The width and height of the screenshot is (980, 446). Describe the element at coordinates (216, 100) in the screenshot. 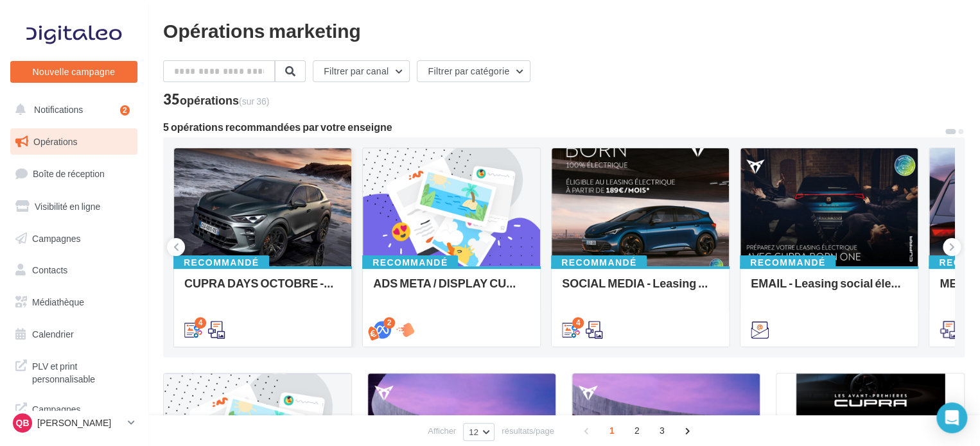

I see `div: 35` at that location.